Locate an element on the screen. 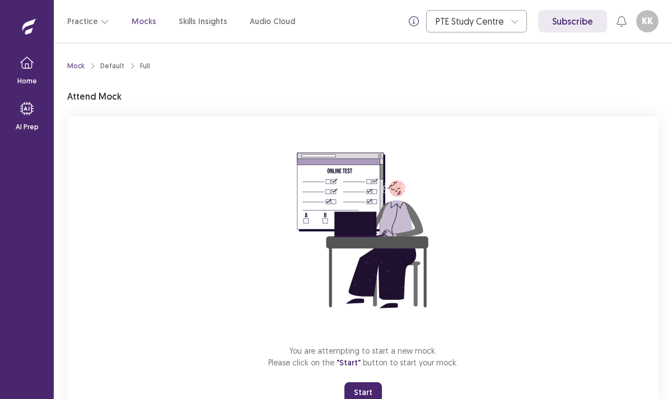  p: Audio Cloud is located at coordinates (272, 21).